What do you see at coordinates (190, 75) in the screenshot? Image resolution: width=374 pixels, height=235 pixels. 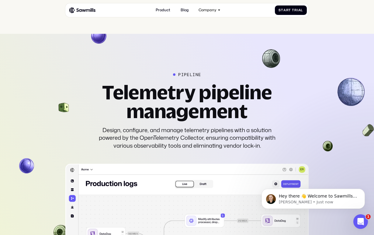 I see `div: pipeline` at bounding box center [190, 75].